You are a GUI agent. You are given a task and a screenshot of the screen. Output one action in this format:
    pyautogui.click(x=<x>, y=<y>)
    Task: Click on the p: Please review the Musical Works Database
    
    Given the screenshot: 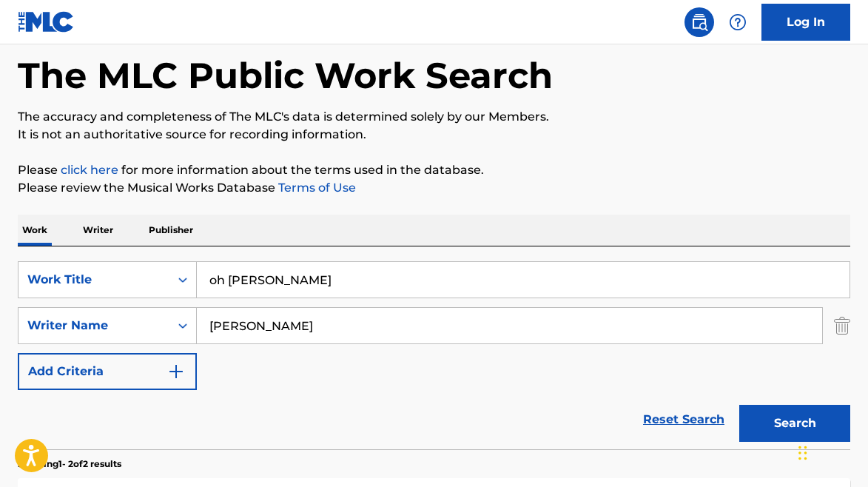 What is the action you would take?
    pyautogui.click(x=433, y=188)
    